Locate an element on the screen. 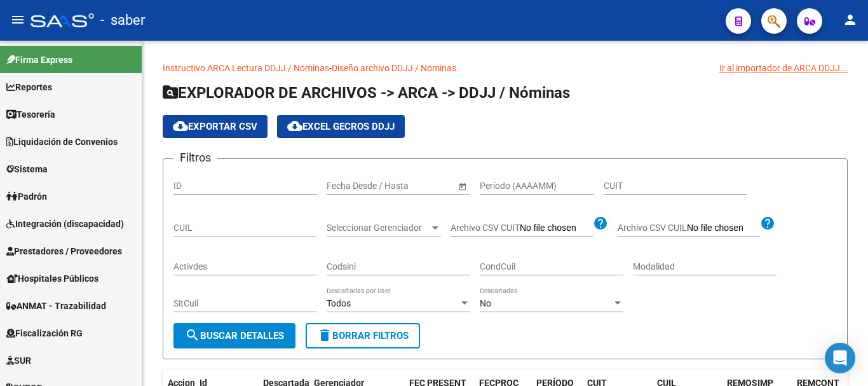 This screenshot has height=386, width=868. a: Instructivo ARCA Lectura DDJJ / Nominas is located at coordinates (246, 68).